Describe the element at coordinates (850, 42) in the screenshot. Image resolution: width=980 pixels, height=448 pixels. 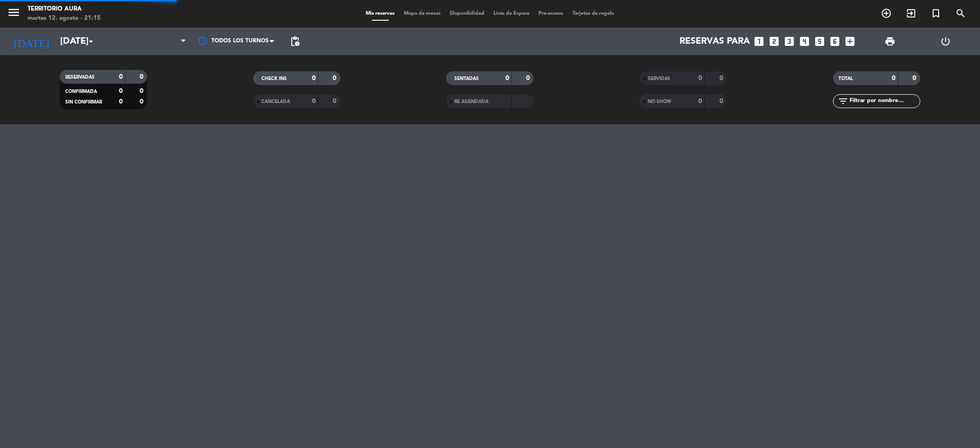
I see `i: add_box` at that location.